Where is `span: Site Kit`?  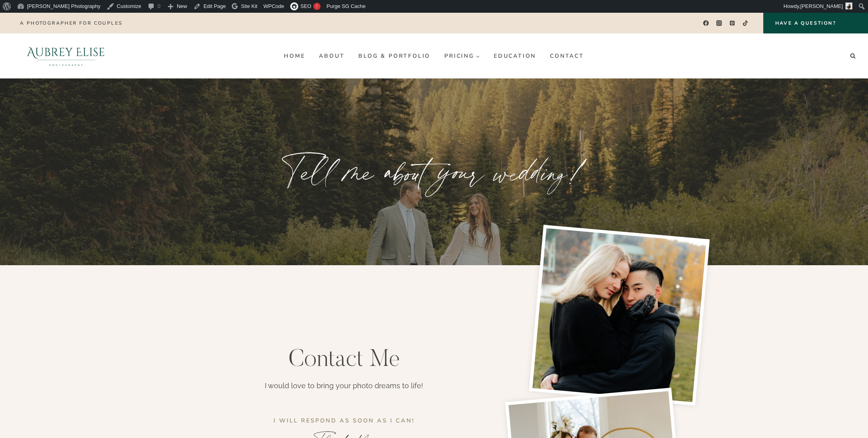 span: Site Kit is located at coordinates (249, 6).